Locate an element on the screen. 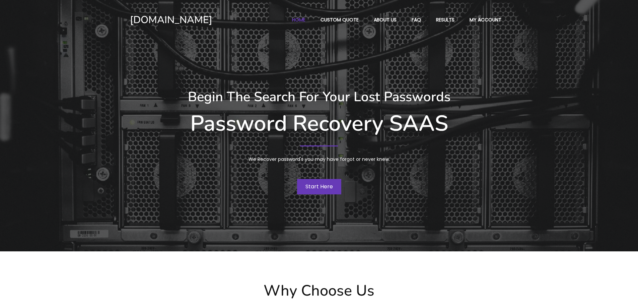 The height and width of the screenshot is (308, 638). span: Start Here is located at coordinates (319, 186).